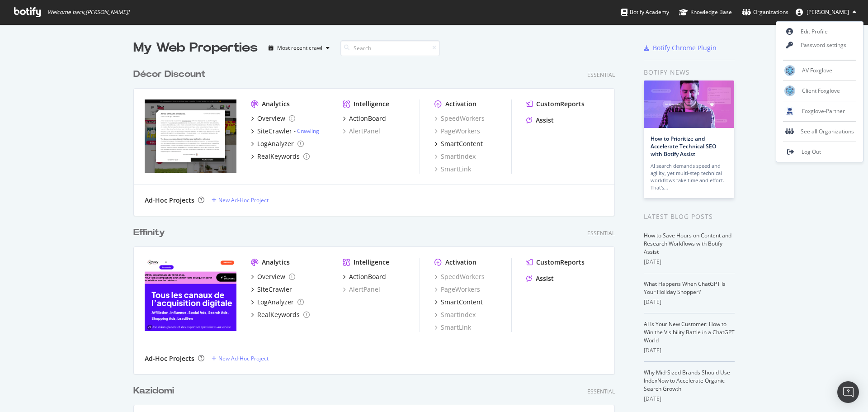 The height and width of the screenshot is (412, 868). I want to click on a: SmartLink, so click(453, 328).